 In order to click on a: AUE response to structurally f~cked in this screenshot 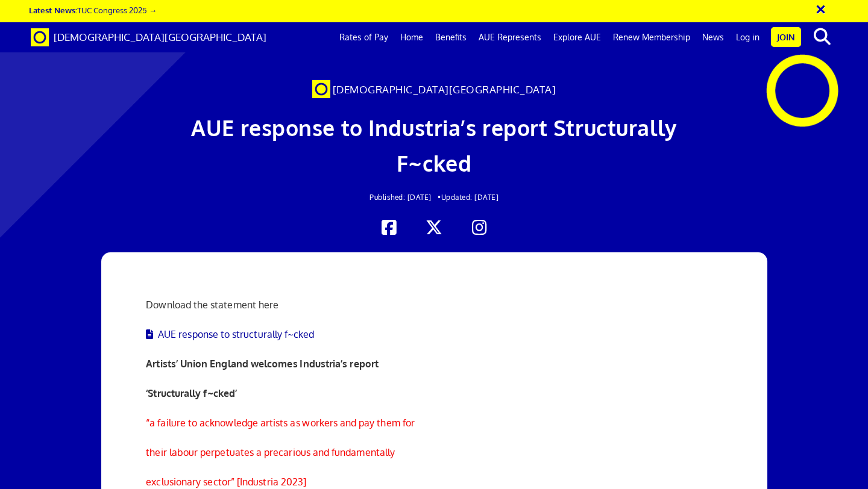, I will do `click(230, 334)`.